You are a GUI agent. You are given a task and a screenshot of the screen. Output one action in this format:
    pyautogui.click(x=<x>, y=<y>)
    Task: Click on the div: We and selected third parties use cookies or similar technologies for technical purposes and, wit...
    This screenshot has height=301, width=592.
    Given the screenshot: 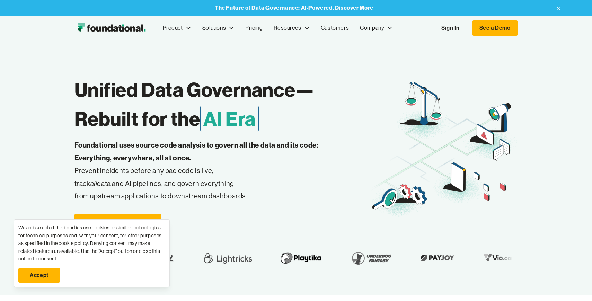 What is the action you would take?
    pyautogui.click(x=92, y=243)
    